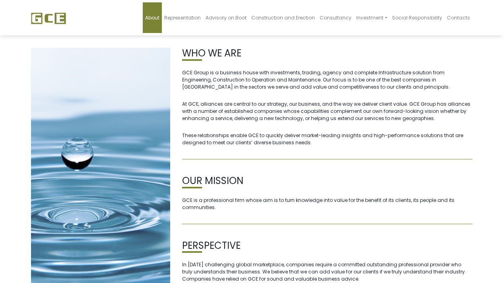  What do you see at coordinates (152, 18) in the screenshot?
I see `a: About` at bounding box center [152, 18].